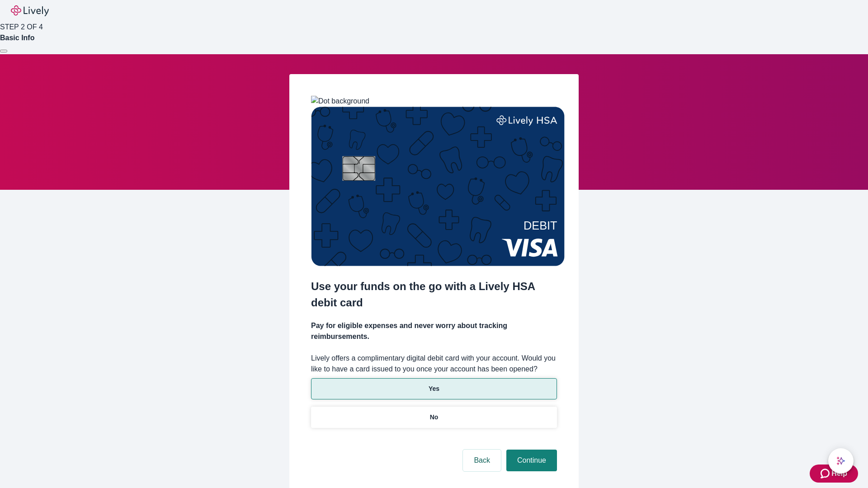 Image resolution: width=868 pixels, height=488 pixels. What do you see at coordinates (434, 417) in the screenshot?
I see `button: No` at bounding box center [434, 417].